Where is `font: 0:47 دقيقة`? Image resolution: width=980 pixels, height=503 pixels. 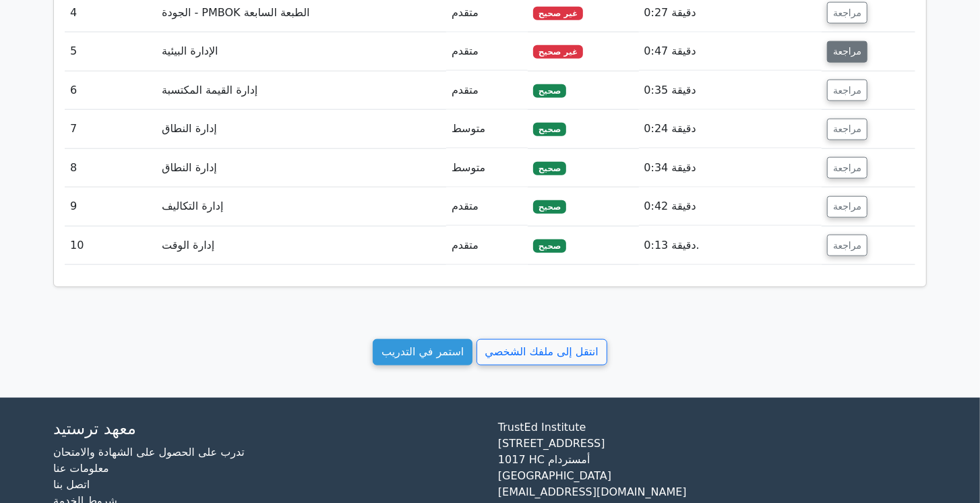
font: 0:47 دقيقة is located at coordinates (670, 51).